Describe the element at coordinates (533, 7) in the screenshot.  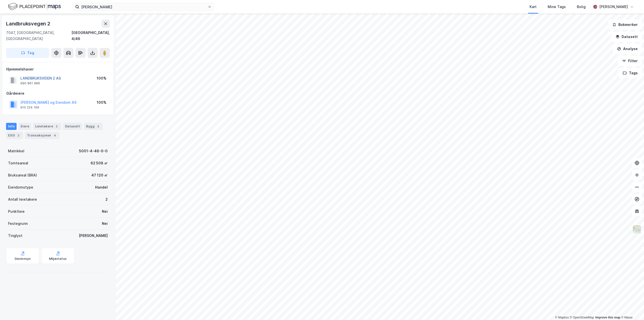
I see `div: Kart` at that location.